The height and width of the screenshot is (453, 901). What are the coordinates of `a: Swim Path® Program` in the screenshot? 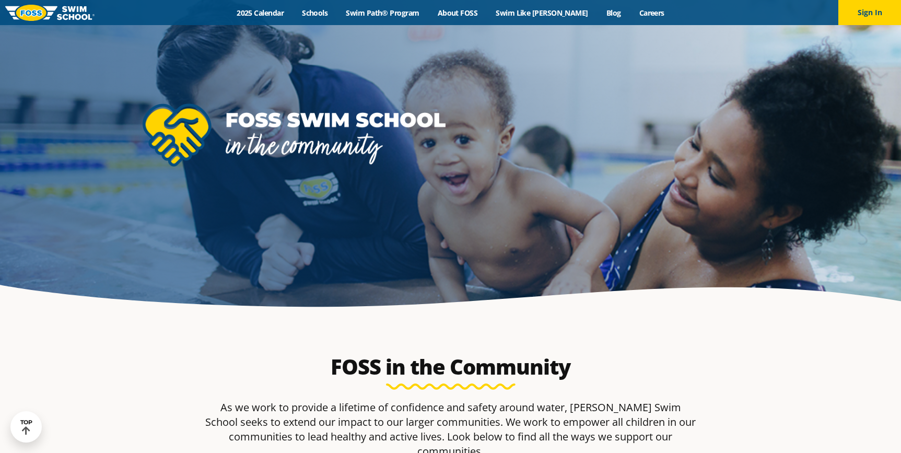 It's located at (382, 13).